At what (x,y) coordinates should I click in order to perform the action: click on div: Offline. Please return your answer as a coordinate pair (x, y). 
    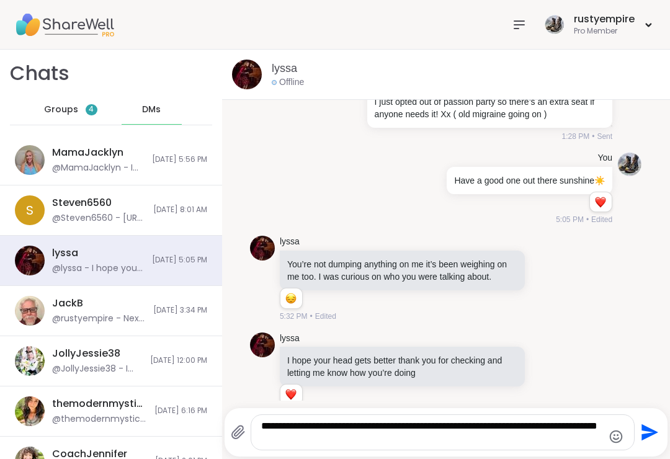
    Looking at the image, I should click on (288, 82).